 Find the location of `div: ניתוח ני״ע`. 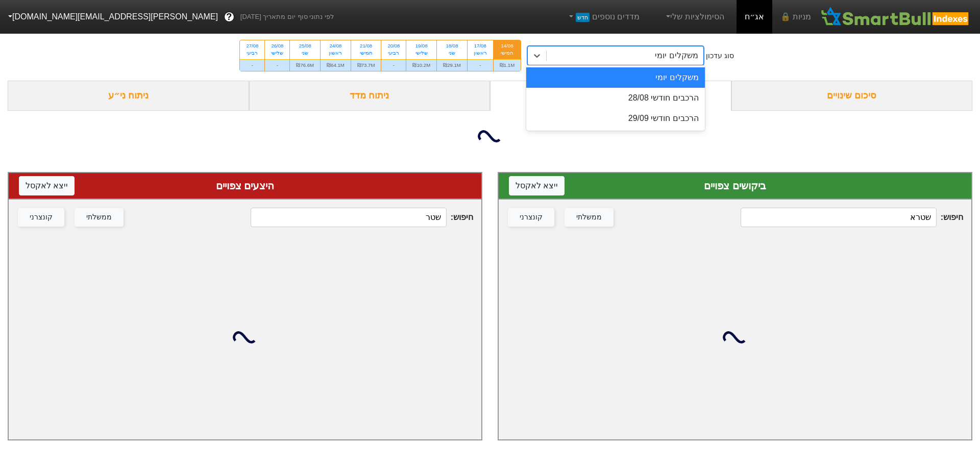

div: ניתוח ני״ע is located at coordinates (129, 95).